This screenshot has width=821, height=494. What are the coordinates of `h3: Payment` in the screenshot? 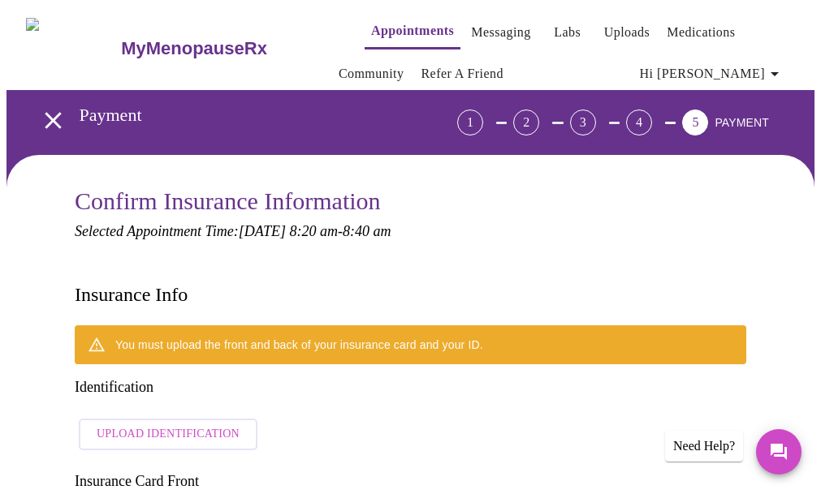 It's located at (223, 115).